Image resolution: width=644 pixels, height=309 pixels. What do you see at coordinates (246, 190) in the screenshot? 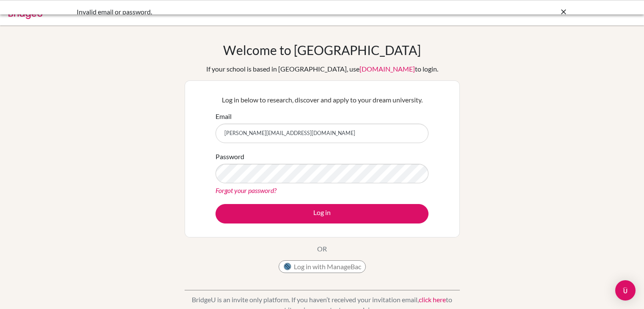
I see `a: Forgot your password?` at bounding box center [246, 190].